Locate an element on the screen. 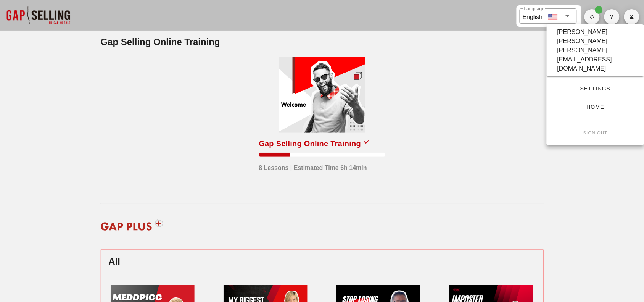  span: Home is located at coordinates (595, 106).